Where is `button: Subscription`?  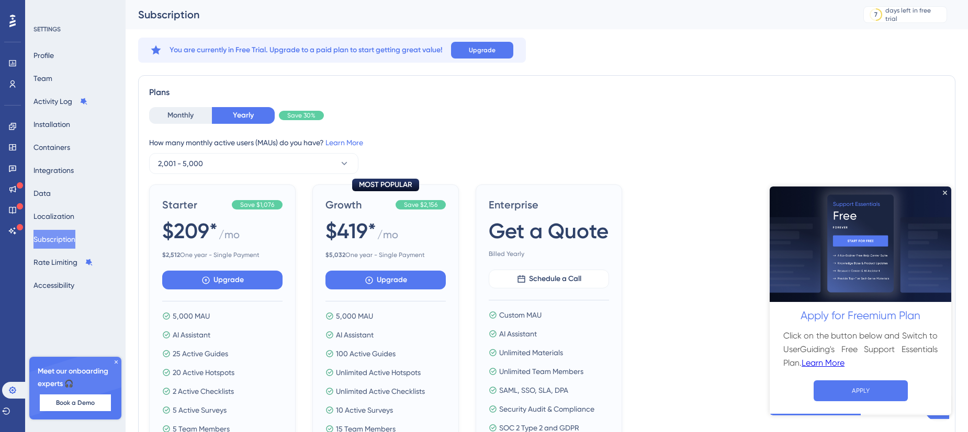 button: Subscription is located at coordinates (54, 240).